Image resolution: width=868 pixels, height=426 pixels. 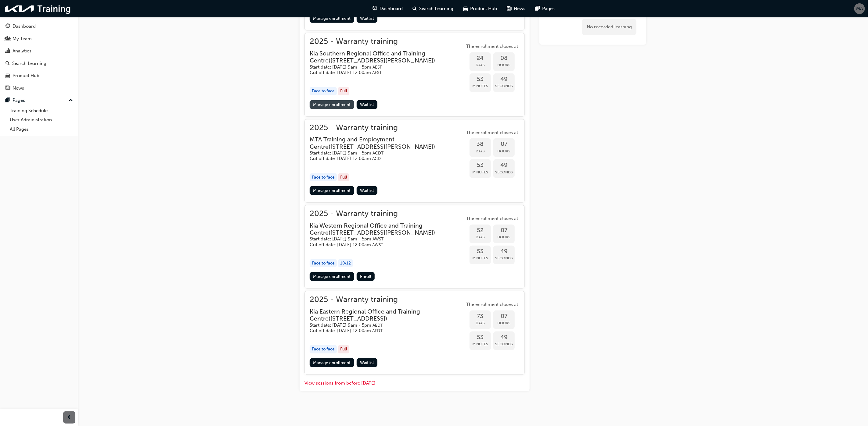 I want to click on a: Training Schedule, so click(x=41, y=111).